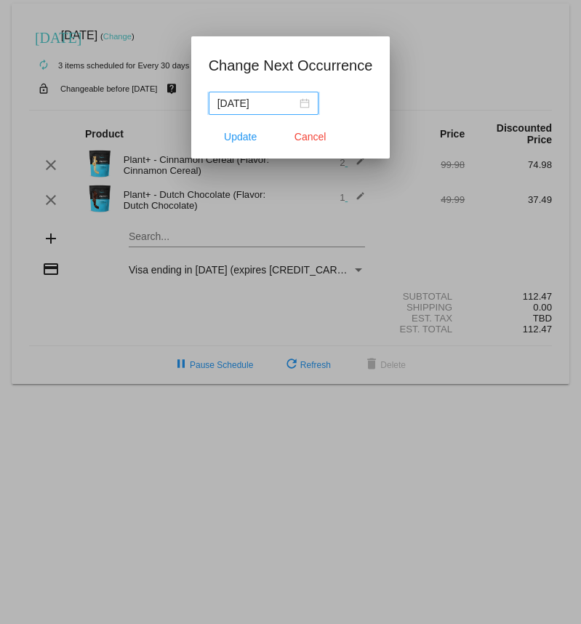 The width and height of the screenshot is (581, 624). What do you see at coordinates (310, 137) in the screenshot?
I see `button: Close dialog` at bounding box center [310, 137].